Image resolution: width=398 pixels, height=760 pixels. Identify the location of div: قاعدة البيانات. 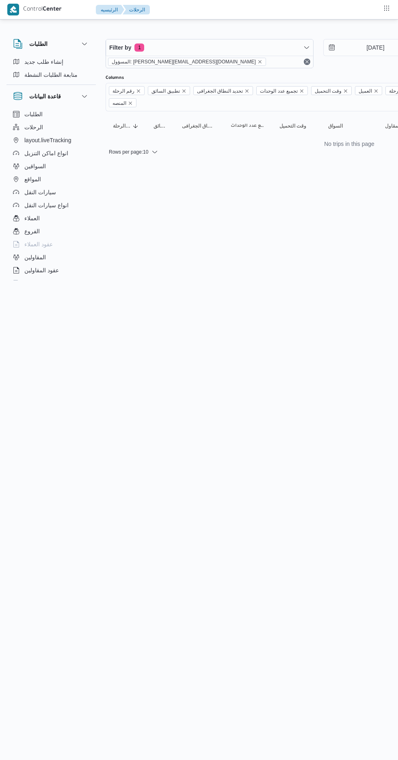
(51, 195).